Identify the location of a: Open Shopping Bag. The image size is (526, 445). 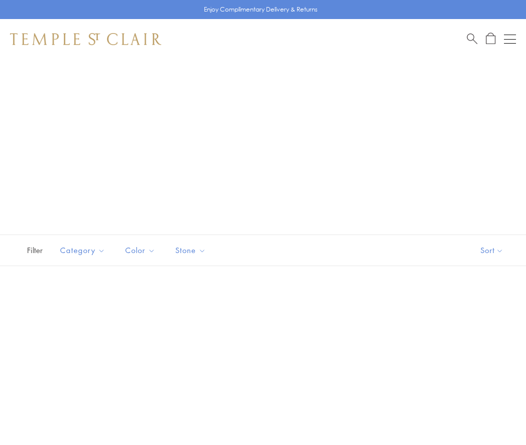
(491, 39).